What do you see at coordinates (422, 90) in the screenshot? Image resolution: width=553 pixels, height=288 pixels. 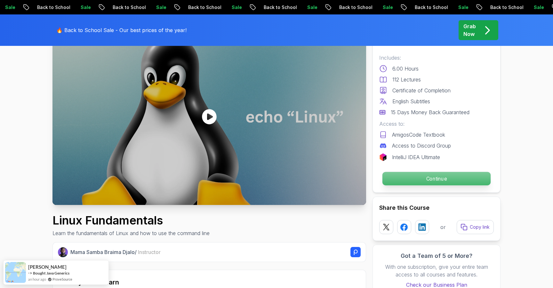 I see `p: Certificate of Completion` at bounding box center [422, 90].